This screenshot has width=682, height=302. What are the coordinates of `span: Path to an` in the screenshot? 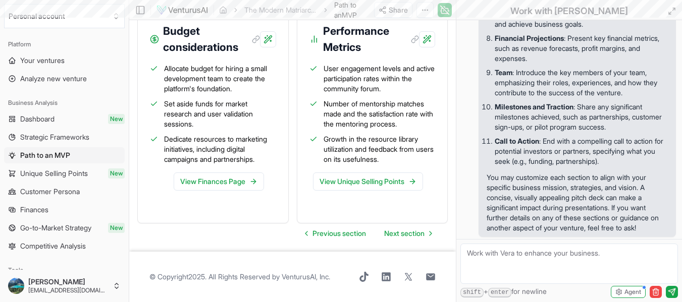 It's located at (345, 10).